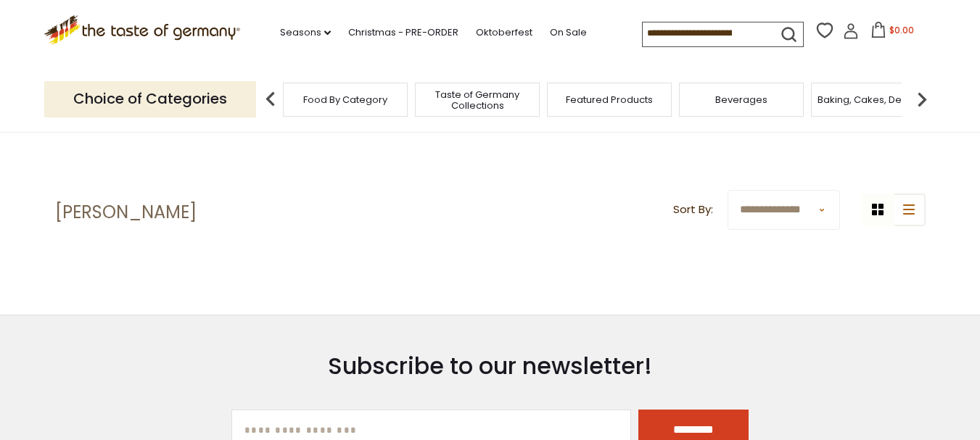 Image resolution: width=980 pixels, height=440 pixels. I want to click on img: previous arrow, so click(271, 99).